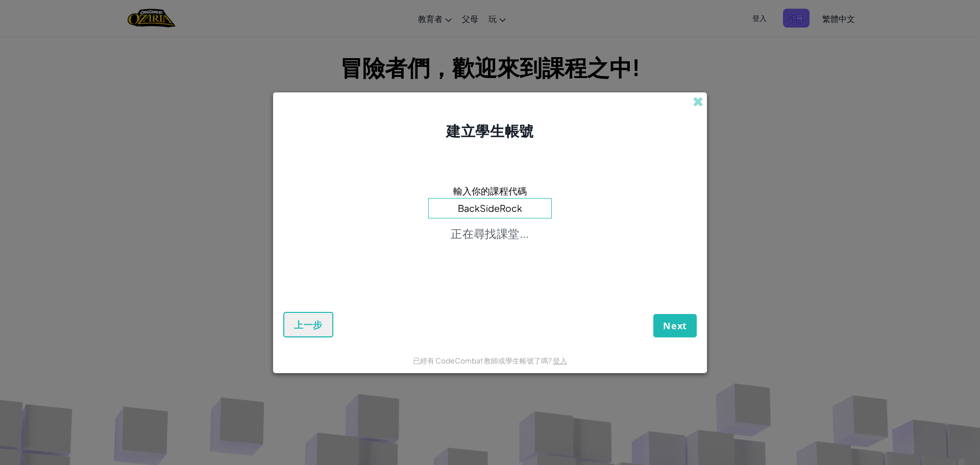  Describe the element at coordinates (490, 233) in the screenshot. I see `p: 正在尋找課堂...` at that location.